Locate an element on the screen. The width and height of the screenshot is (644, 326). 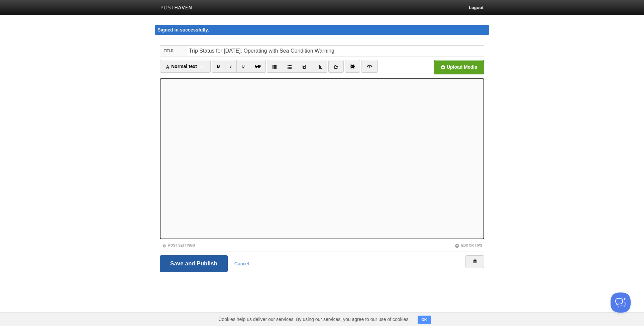
a: Post Settings is located at coordinates (178, 244).